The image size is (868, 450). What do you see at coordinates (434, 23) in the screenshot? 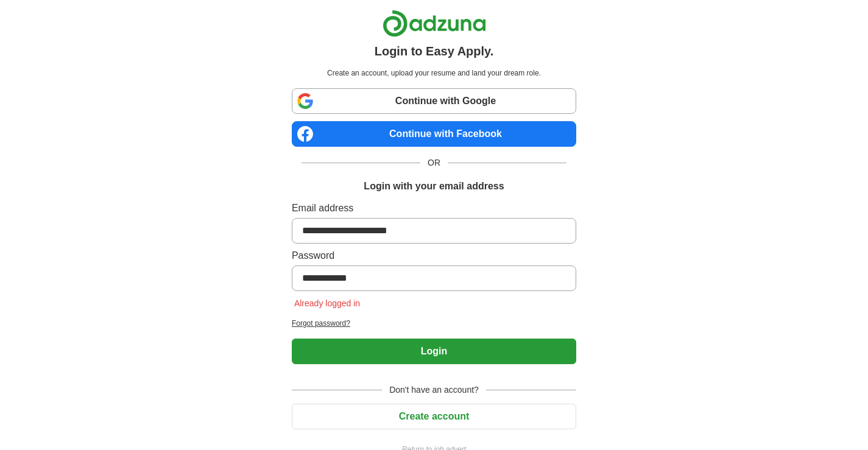
I see `img: Adzuna logo` at bounding box center [434, 23].